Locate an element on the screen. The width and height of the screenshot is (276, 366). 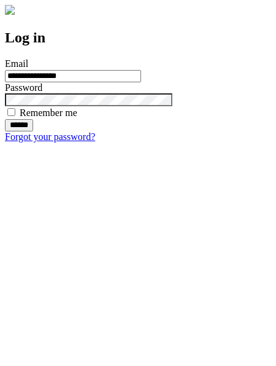
label: Remember me is located at coordinates (48, 112).